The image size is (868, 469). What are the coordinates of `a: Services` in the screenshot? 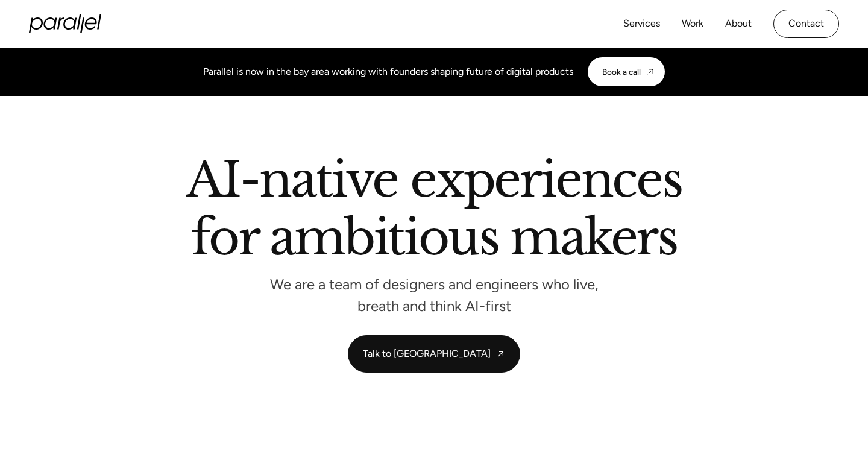 It's located at (642, 23).